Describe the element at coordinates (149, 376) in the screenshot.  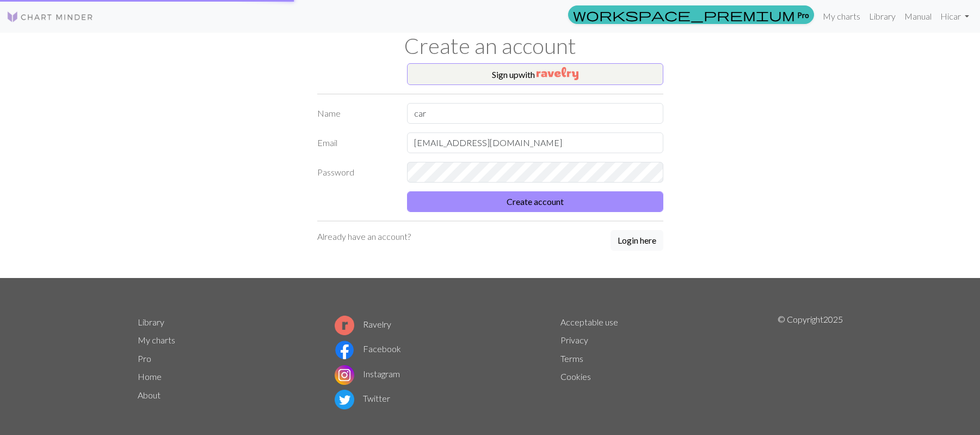
I see `a: Home` at that location.